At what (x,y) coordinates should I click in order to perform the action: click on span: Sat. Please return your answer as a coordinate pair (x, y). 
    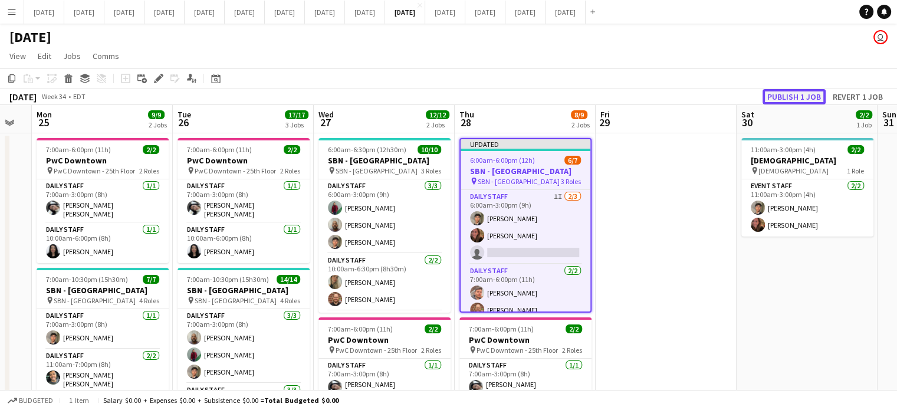
    Looking at the image, I should click on (747, 114).